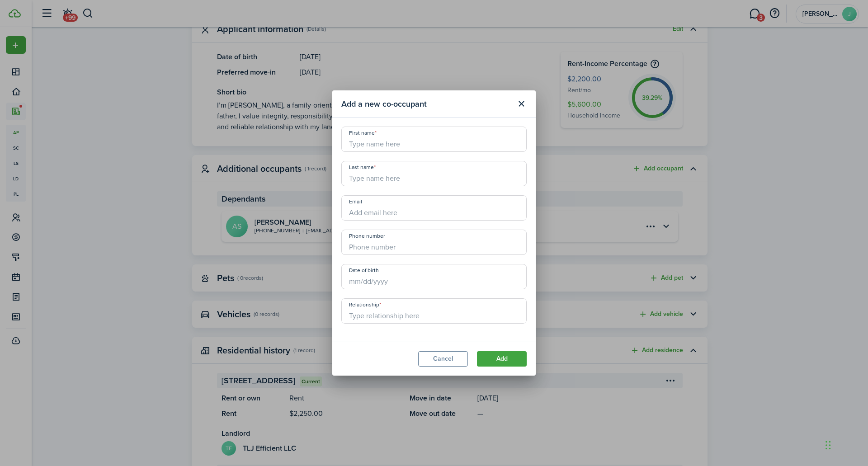 This screenshot has height=466, width=868. Describe the element at coordinates (434, 311) in the screenshot. I see `input: Type relationship here` at that location.